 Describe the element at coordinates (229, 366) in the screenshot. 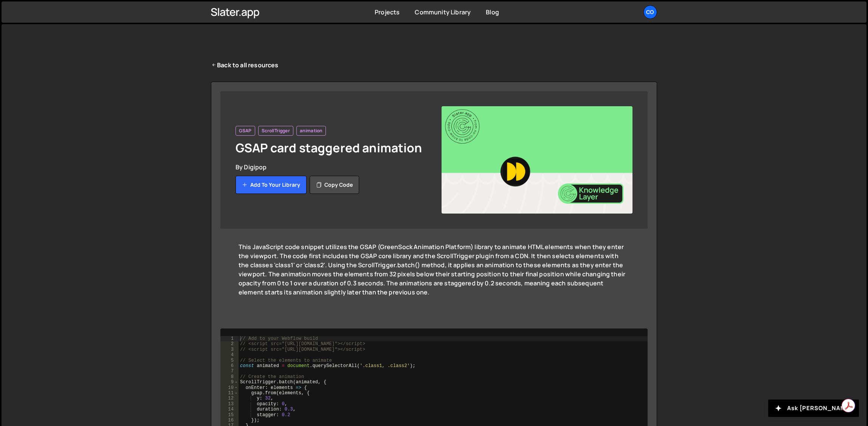

I see `div: 6` at that location.